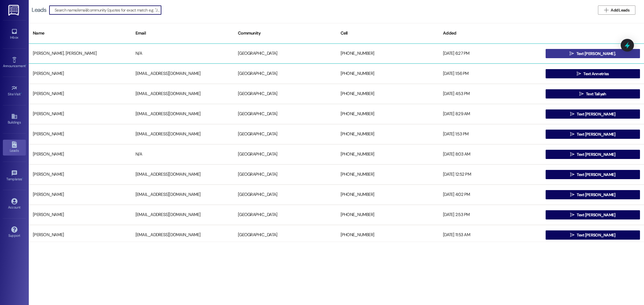 This screenshot has height=305, width=644. I want to click on a: Leads, so click(14, 148).